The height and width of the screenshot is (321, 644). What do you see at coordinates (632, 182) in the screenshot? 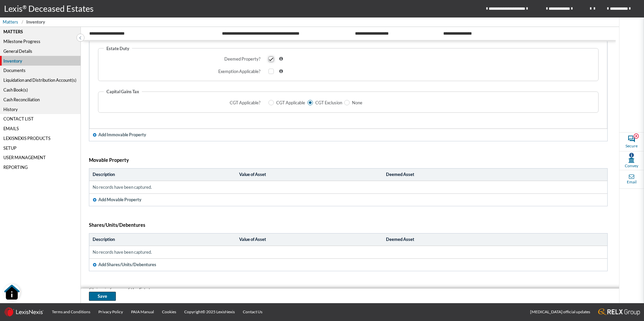
I see `span: Email` at bounding box center [632, 182].